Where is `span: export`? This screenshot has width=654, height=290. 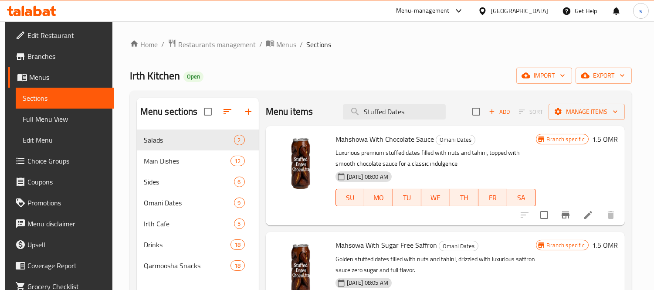 span: export is located at coordinates (604, 75).